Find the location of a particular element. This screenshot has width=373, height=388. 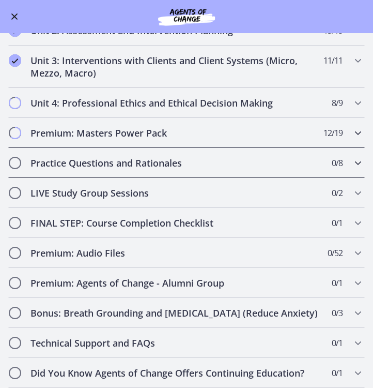

i: Completed is located at coordinates (15, 61).